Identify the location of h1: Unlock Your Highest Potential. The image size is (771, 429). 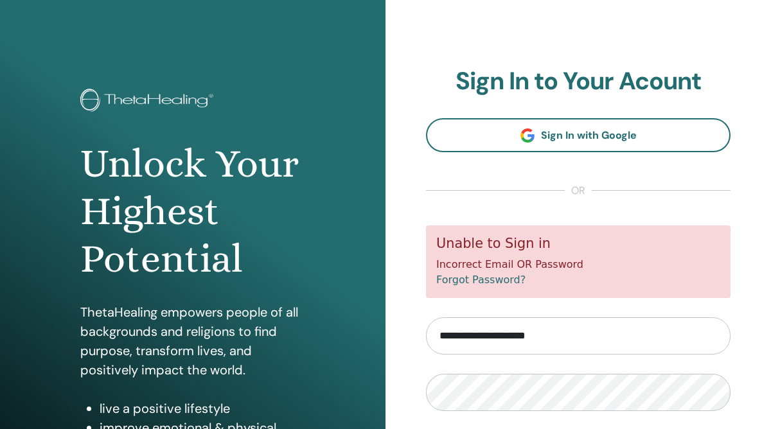
(193, 211).